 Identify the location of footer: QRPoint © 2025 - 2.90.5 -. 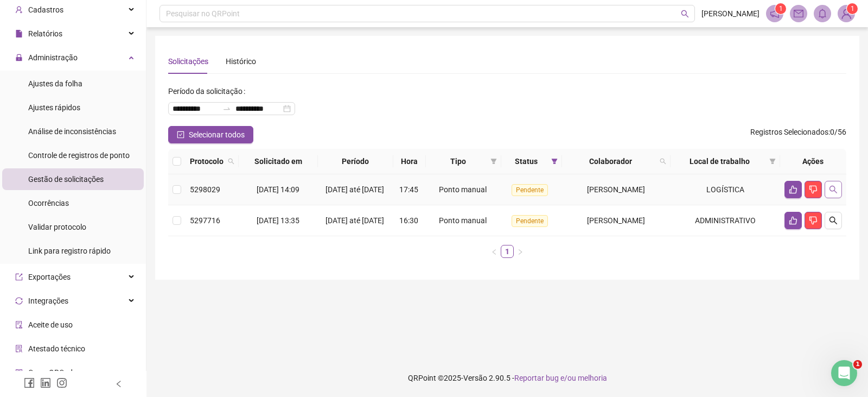
(507, 378).